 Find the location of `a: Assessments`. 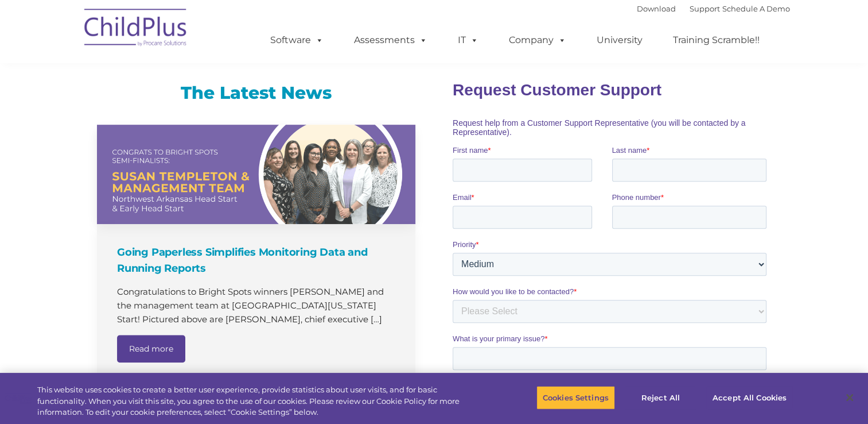

a: Assessments is located at coordinates (391, 40).